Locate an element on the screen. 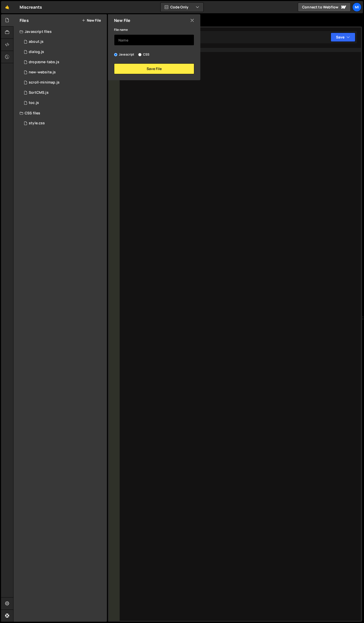  div: 7153/14608.js is located at coordinates (63, 62).